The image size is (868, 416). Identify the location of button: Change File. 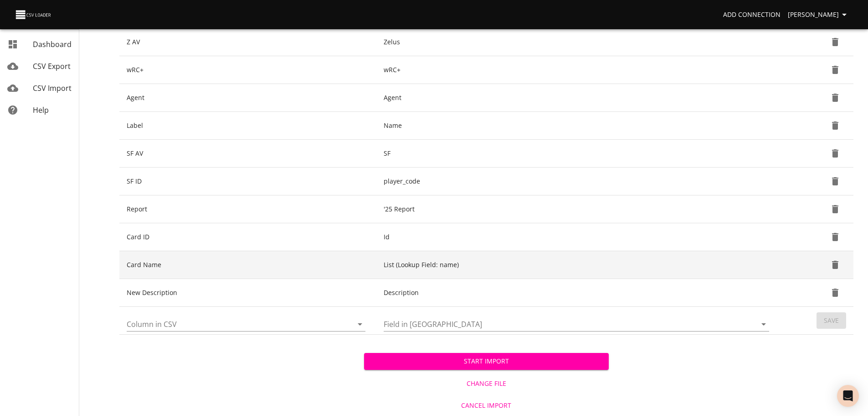
(486, 383).